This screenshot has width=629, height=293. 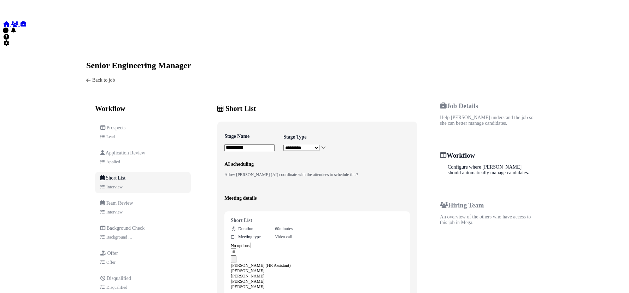 I want to click on span: Background Check, so click(x=126, y=228).